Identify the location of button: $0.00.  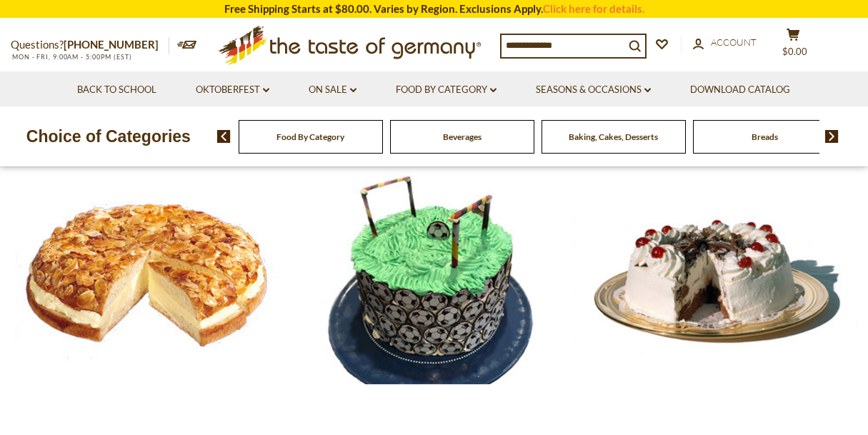
(793, 46).